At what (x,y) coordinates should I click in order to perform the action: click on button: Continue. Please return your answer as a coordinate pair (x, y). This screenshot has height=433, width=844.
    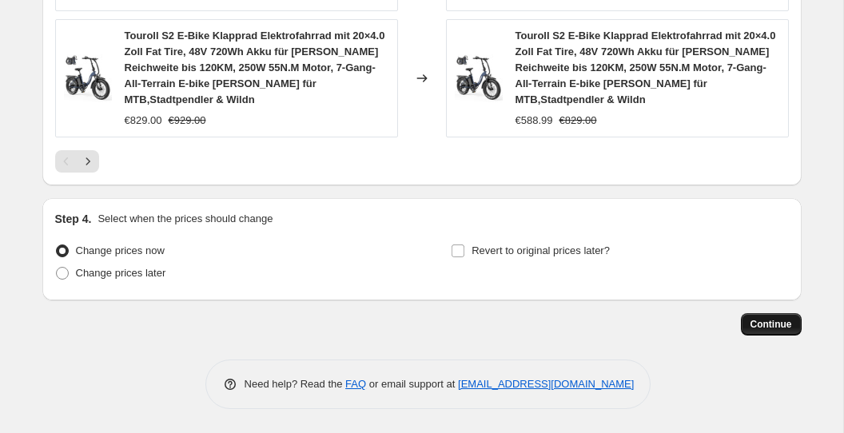
    Looking at the image, I should click on (771, 325).